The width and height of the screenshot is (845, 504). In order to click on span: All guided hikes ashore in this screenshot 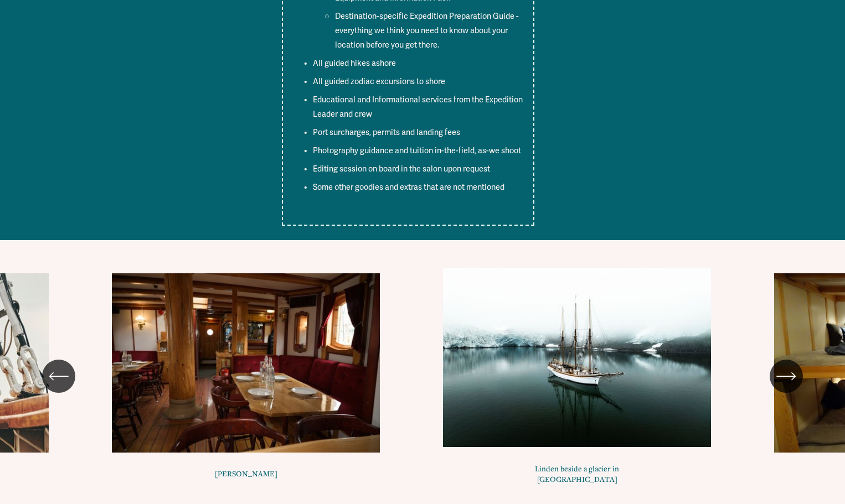, I will do `click(354, 63)`.